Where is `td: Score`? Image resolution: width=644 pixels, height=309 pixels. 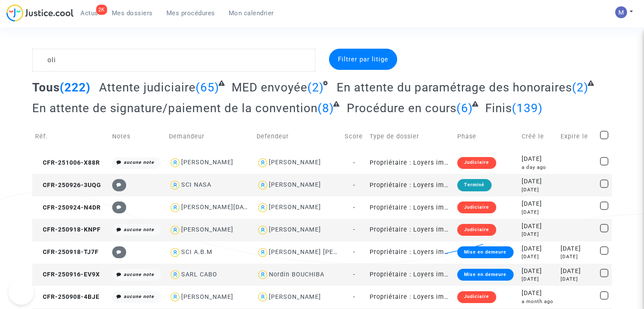
td: Score is located at coordinates (354, 136).